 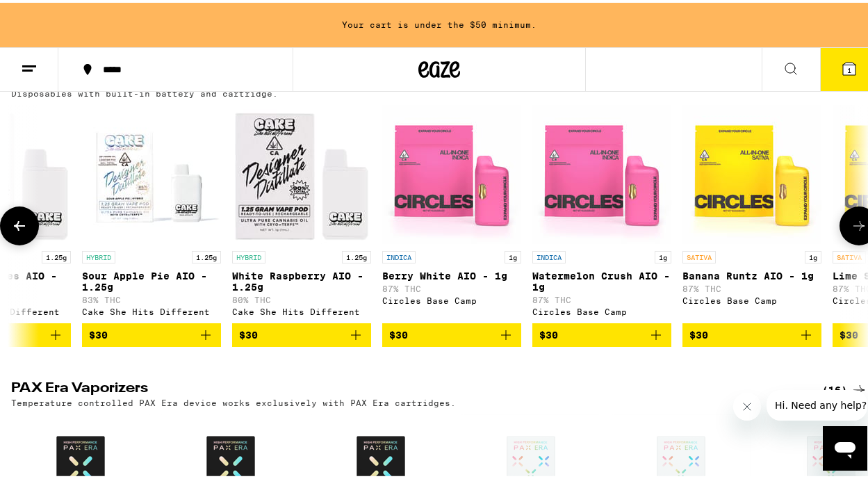 I want to click on a: Open page for White Raspberry AIO - 1.25g from Cake She Hits Different, so click(x=302, y=211).